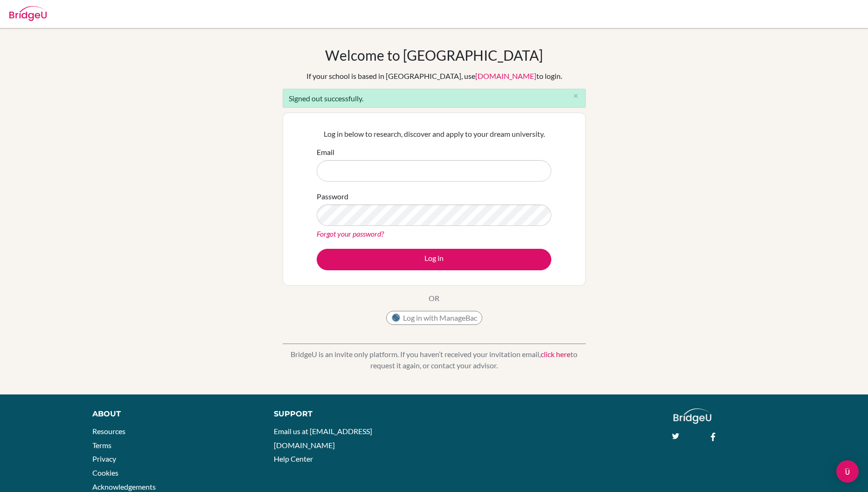  What do you see at coordinates (348, 414) in the screenshot?
I see `div: Support` at bounding box center [348, 414].